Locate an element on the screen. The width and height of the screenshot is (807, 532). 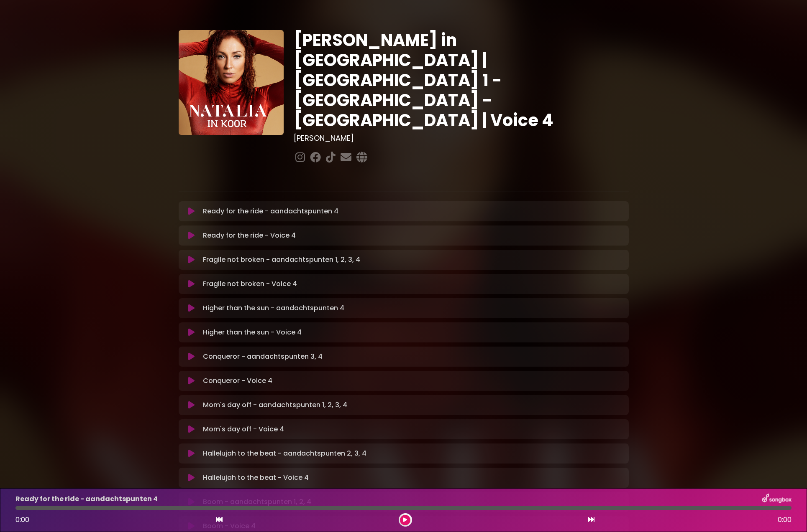
p: Higher than the sun - aandachtspunten 4 is located at coordinates (274, 309).